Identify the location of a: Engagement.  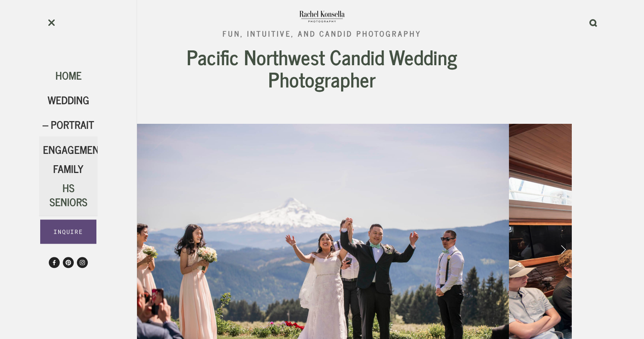
(74, 149).